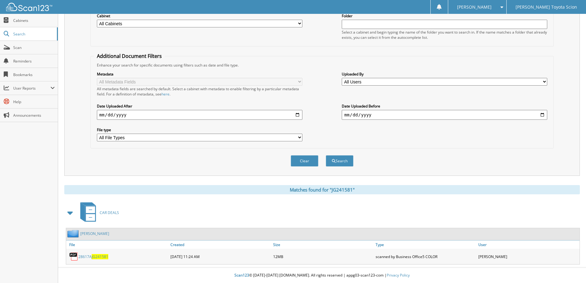 The width and height of the screenshot is (586, 283). I want to click on a: CAR DEALS, so click(98, 212).